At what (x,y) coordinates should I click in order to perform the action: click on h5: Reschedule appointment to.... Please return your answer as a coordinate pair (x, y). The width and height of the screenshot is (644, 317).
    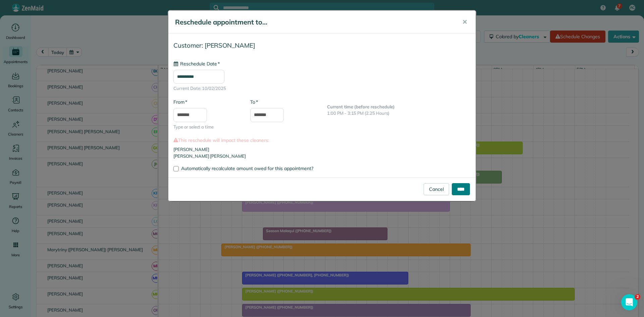
    Looking at the image, I should click on (314, 22).